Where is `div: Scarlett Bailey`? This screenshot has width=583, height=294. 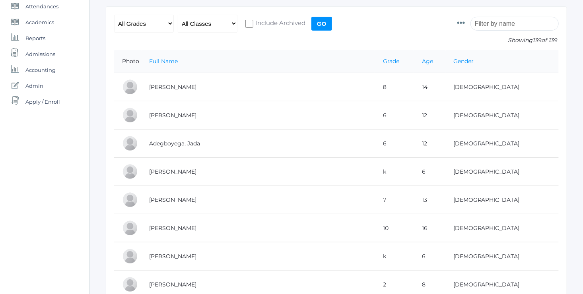
div: Scarlett Bailey is located at coordinates (130, 257).